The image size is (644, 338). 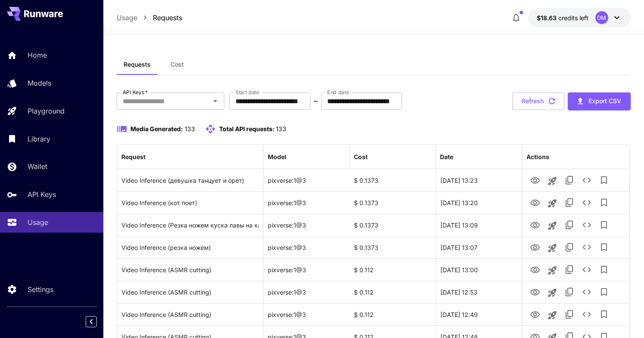 I want to click on div: 27 Sep, 2025 13:07, so click(x=479, y=247).